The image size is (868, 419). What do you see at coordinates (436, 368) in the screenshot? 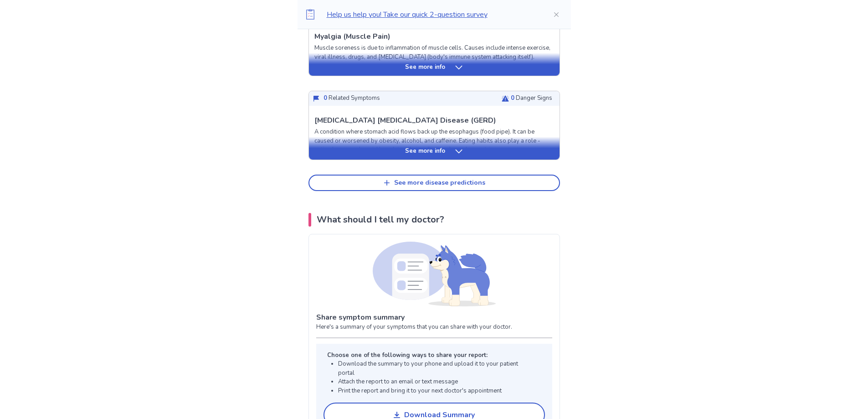
I see `li: Download the summary to your phone and upload it to your patient portal` at bounding box center [436, 368].